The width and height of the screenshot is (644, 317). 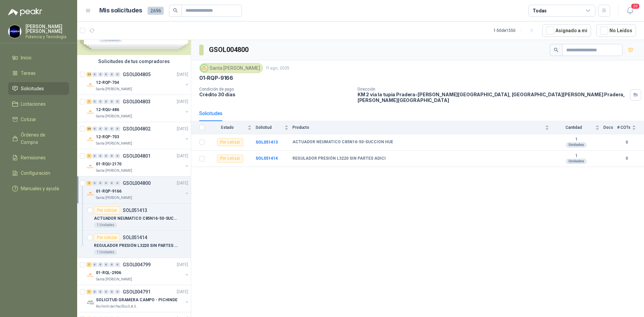 I want to click on div: Por cotizar, so click(x=230, y=142).